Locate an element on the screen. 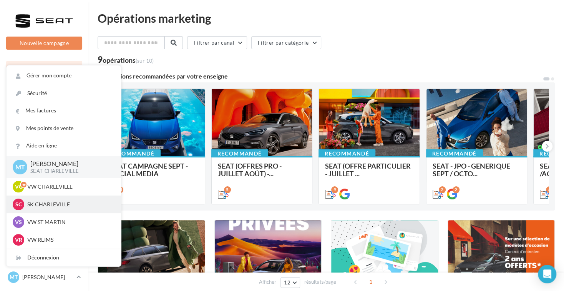 The image size is (564, 291). button: Nouvelle campagne is located at coordinates (44, 43).